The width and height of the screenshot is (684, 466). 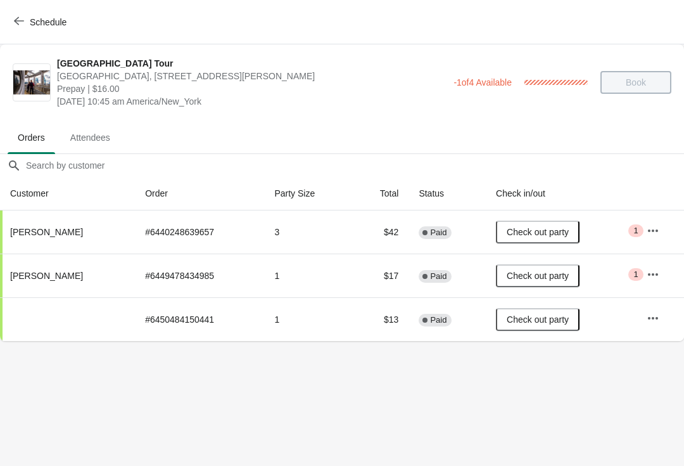 What do you see at coordinates (308, 232) in the screenshot?
I see `td: 3` at bounding box center [308, 232].